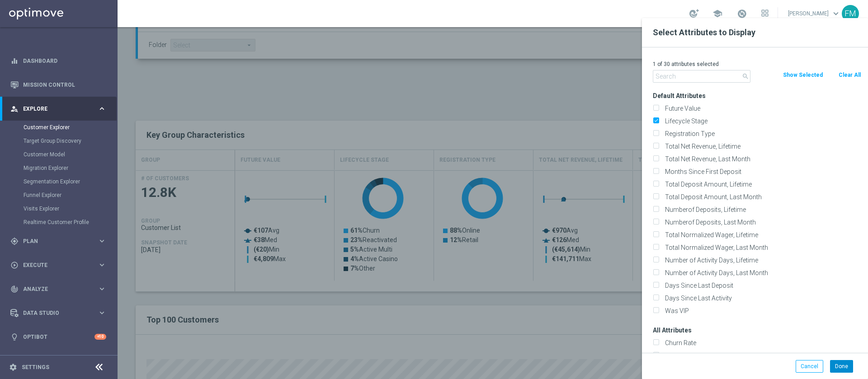  What do you see at coordinates (762, 298) in the screenshot?
I see `label: Days Since Last Activity` at bounding box center [762, 298].